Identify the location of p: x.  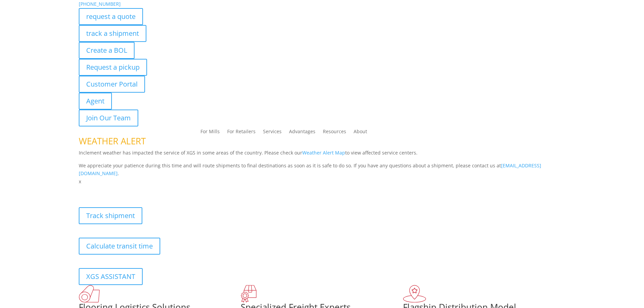
(322, 181).